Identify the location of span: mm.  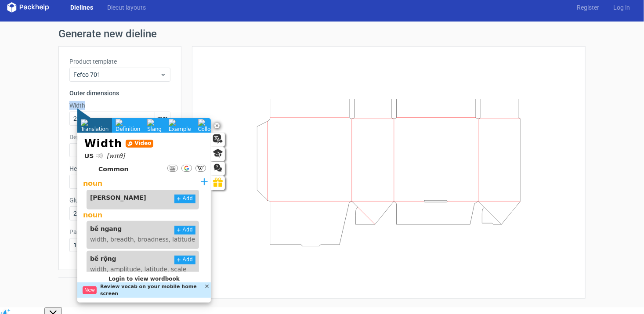
(162, 119).